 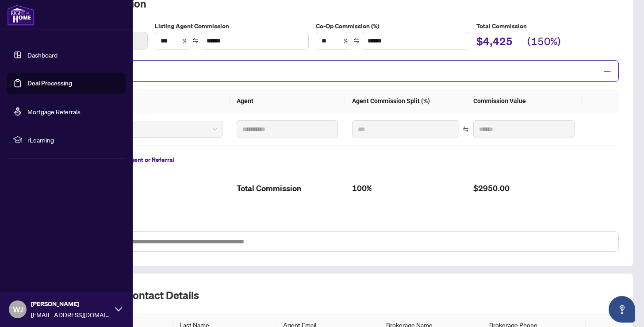 What do you see at coordinates (340, 296) in the screenshot?
I see `h2: Co-op Agent Contact Details` at bounding box center [340, 296].